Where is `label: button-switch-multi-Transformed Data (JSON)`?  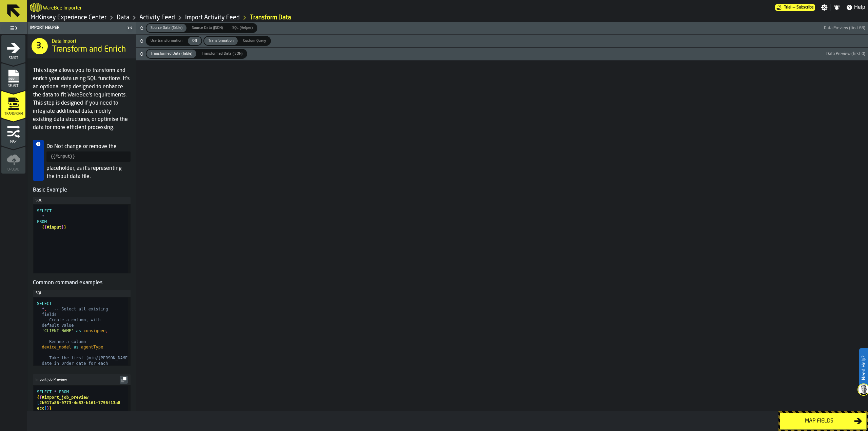
label: button-switch-multi-Transformed Data (JSON) is located at coordinates (222, 54).